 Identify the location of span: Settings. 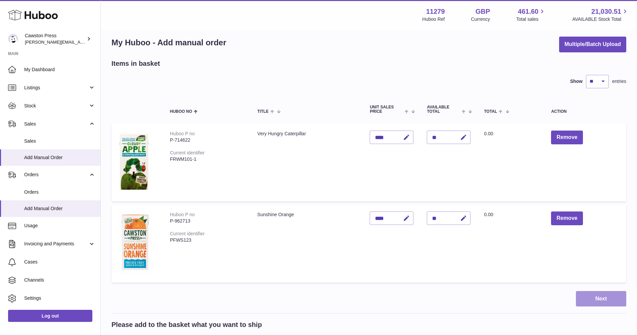
(60, 298).